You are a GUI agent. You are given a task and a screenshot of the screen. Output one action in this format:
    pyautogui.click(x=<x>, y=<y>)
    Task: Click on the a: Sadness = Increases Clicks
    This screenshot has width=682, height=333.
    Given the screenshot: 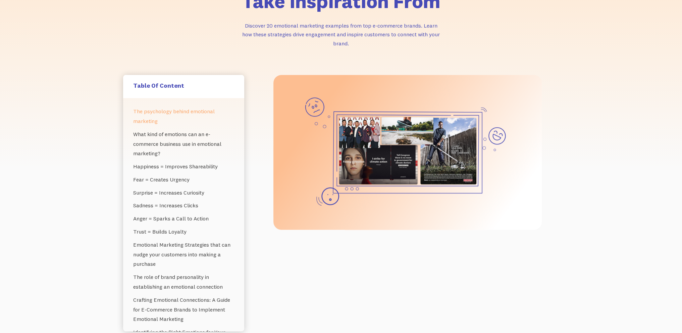 What is the action you would take?
    pyautogui.click(x=184, y=205)
    